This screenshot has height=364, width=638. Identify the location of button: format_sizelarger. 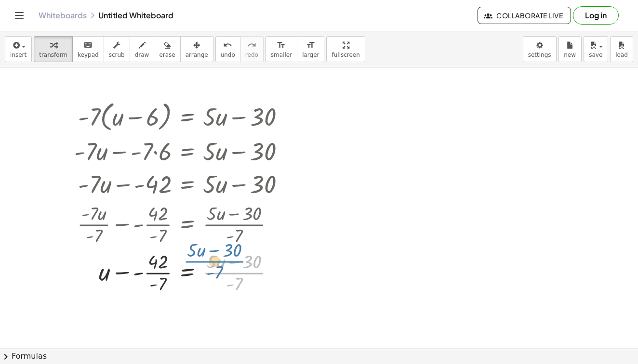
(310, 49).